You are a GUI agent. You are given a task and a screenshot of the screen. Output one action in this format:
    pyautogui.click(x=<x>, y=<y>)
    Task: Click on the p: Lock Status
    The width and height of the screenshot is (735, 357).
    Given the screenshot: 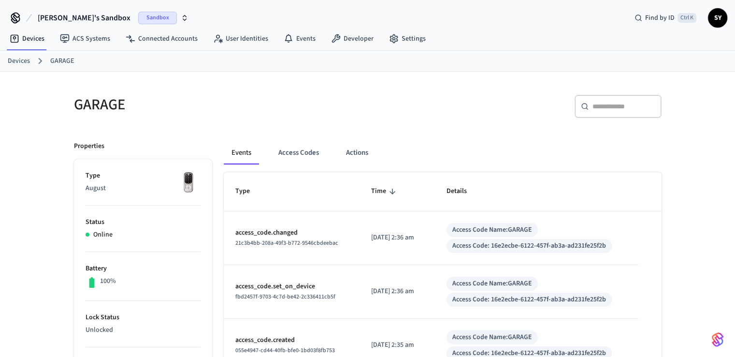 What is the action you would take?
    pyautogui.click(x=143, y=317)
    